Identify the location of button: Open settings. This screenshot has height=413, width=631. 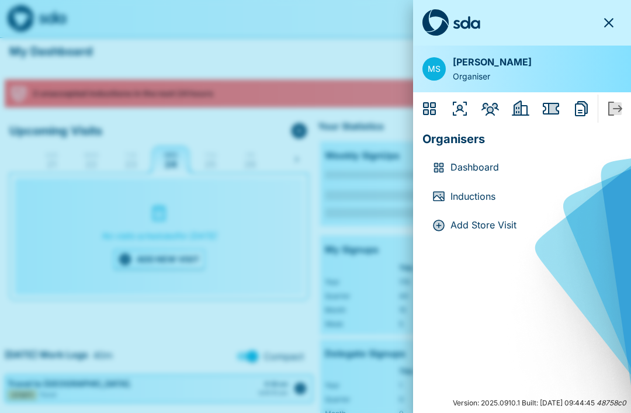
(434, 69).